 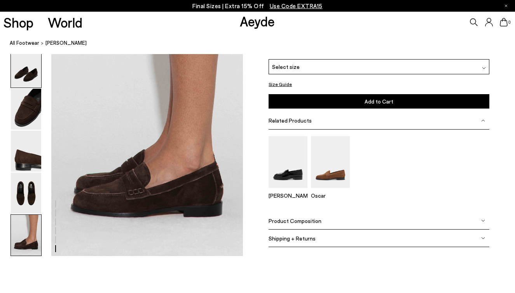 What do you see at coordinates (290, 120) in the screenshot?
I see `span: Related Products` at bounding box center [290, 120].